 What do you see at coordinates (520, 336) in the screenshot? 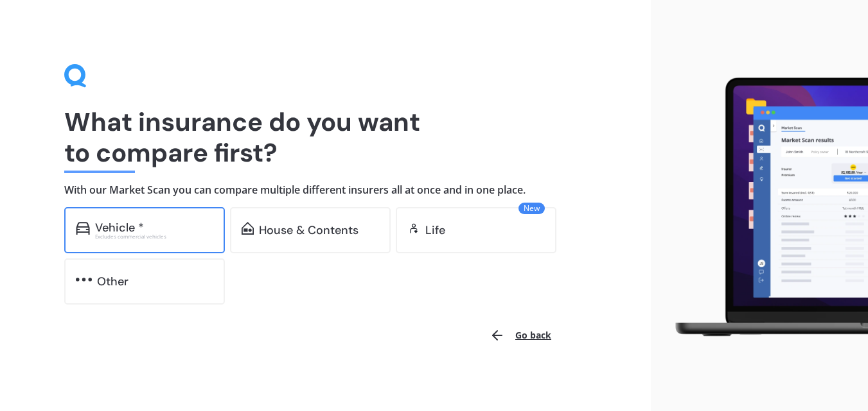
I see `button: Go back` at bounding box center [520, 336].